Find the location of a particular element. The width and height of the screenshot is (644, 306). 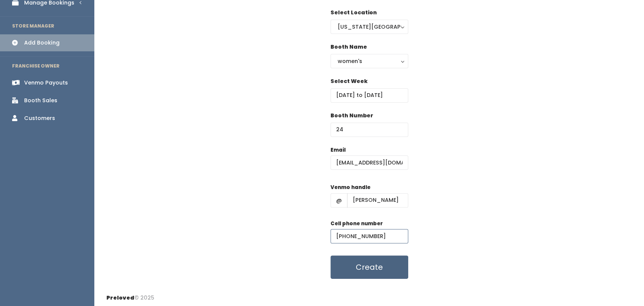

label: Select Location is located at coordinates (353, 13).